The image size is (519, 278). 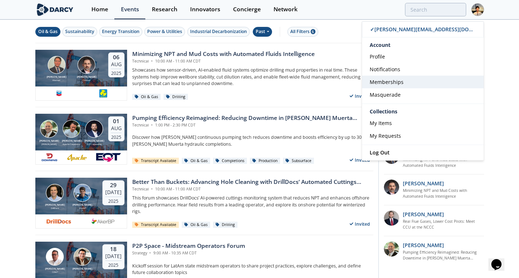 I want to click on div: Completions, so click(x=230, y=161).